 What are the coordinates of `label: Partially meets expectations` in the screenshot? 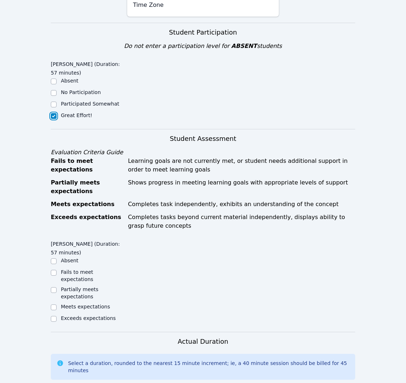 It's located at (80, 293).